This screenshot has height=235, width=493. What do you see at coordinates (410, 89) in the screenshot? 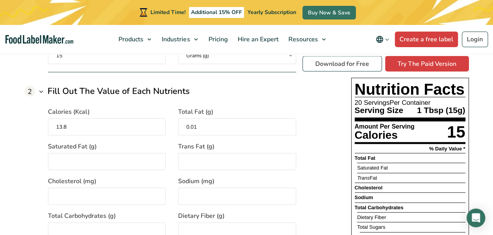
I see `p: Nutrition Facts` at bounding box center [410, 89].